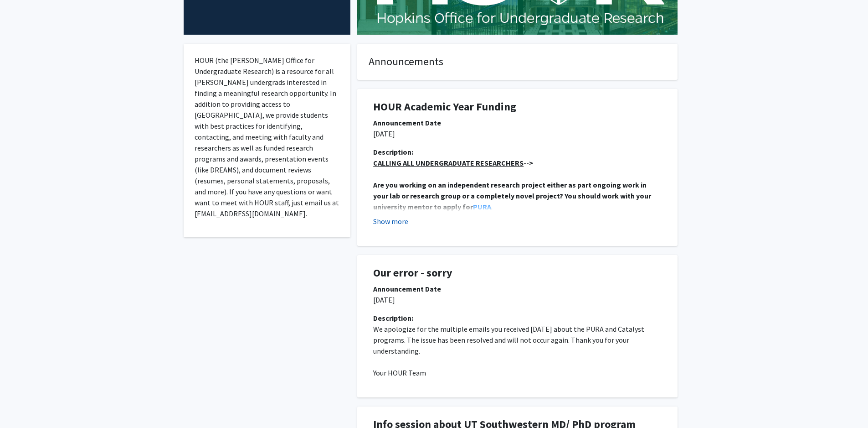  I want to click on strong: PURA, so click(482, 207).